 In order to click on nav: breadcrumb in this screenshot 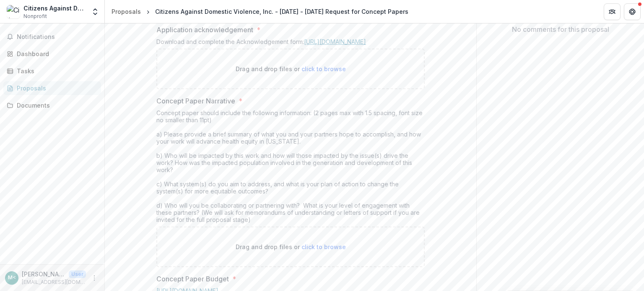, I will do `click(260, 11)`.